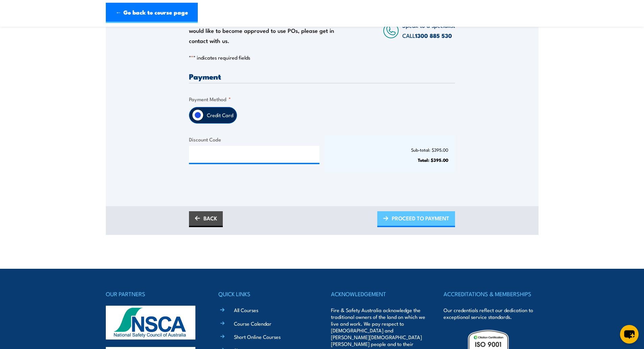 This screenshot has width=644, height=349. I want to click on a: ← Go back to course page, so click(152, 13).